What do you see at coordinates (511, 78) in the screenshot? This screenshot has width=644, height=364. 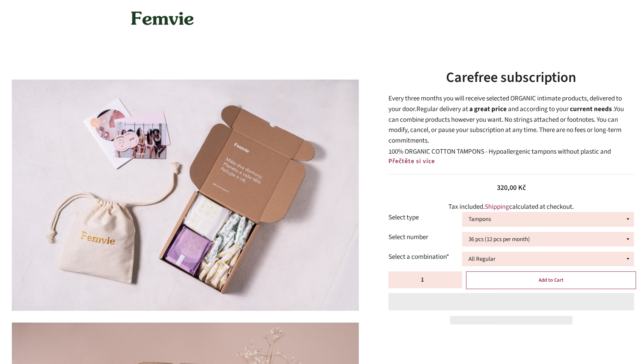 I see `h1: Carefree subscription` at bounding box center [511, 78].